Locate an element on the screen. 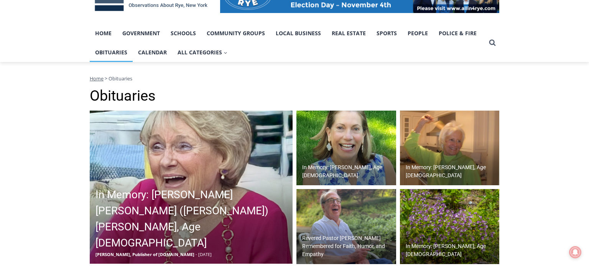  a: Obituaries is located at coordinates (111, 52).